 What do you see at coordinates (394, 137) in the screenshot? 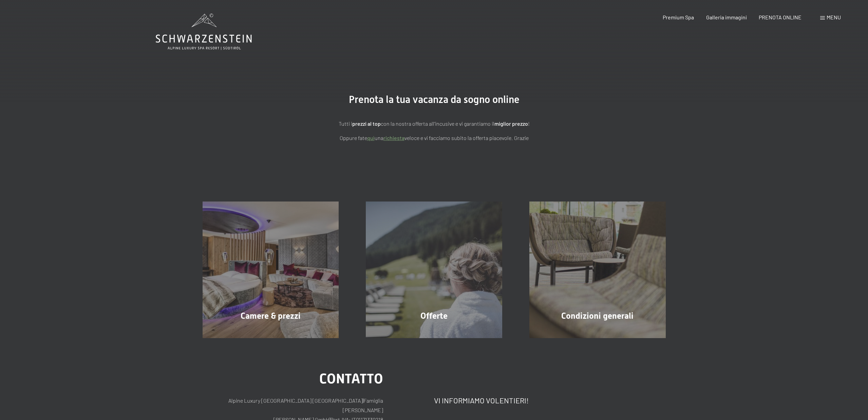
I see `a: richiesta` at bounding box center [394, 137].